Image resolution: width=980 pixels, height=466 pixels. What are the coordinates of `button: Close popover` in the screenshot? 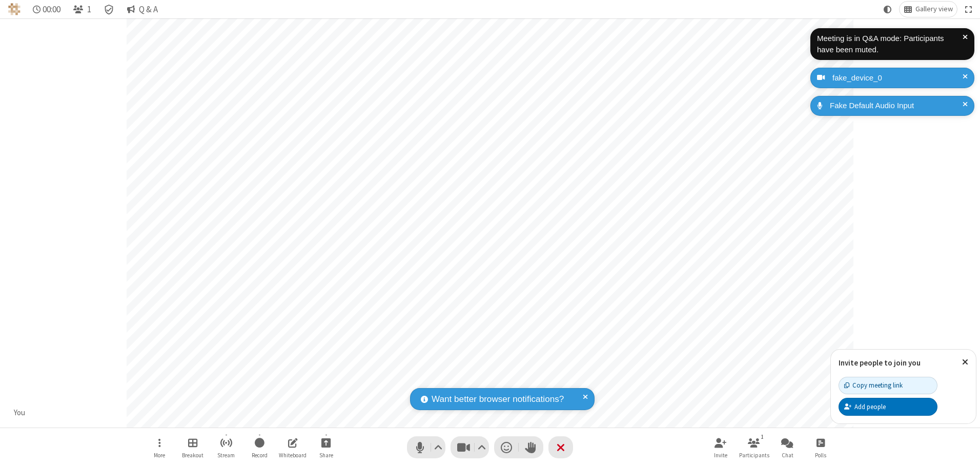 It's located at (966, 362).